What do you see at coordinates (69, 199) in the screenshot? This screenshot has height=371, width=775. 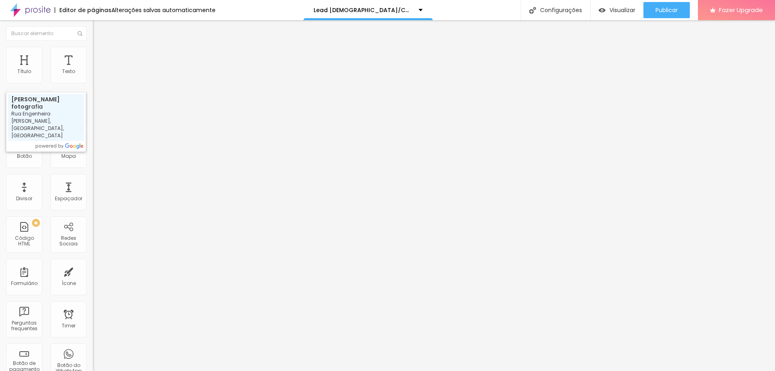 I see `div: Espaçador` at bounding box center [69, 199].